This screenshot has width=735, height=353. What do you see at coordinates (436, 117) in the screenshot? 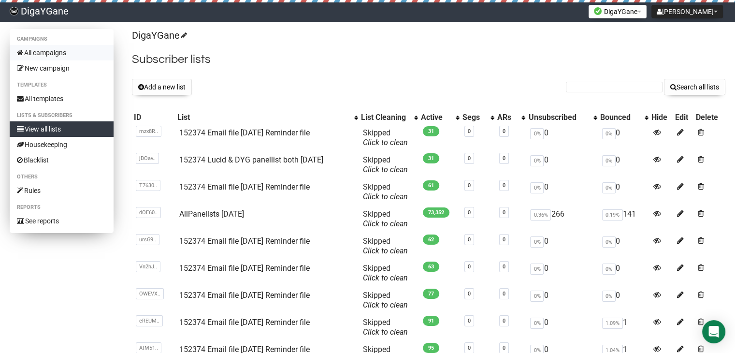
I see `div: Active` at bounding box center [436, 117].